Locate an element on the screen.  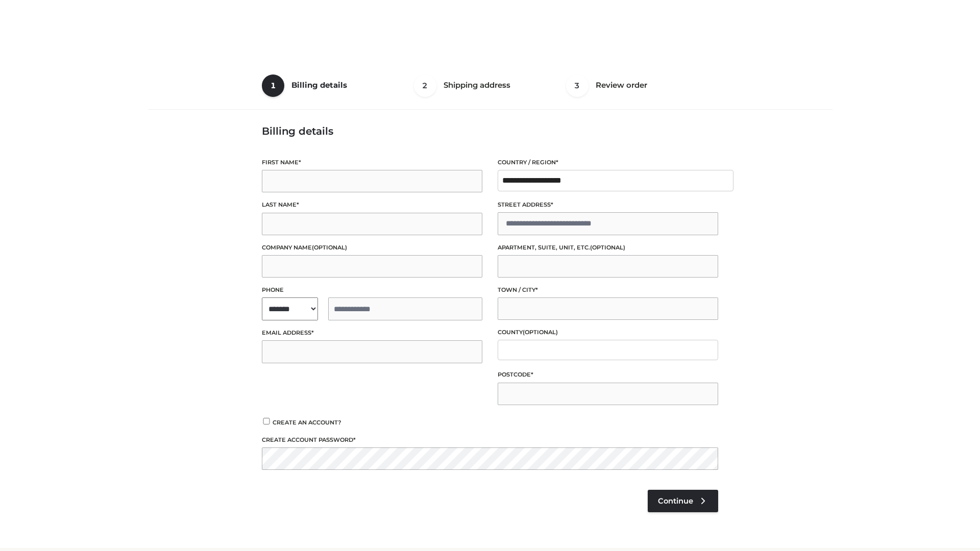
label: Apartment, suite, unit, etc. is located at coordinates (608, 247).